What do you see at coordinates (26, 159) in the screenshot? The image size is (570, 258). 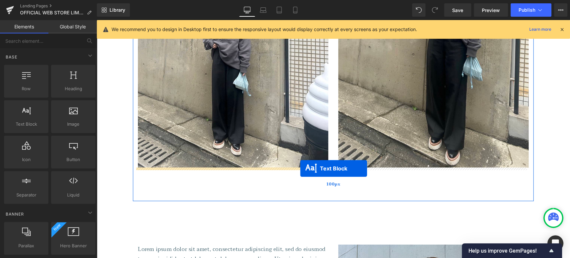 I see `span: Icon` at bounding box center [26, 159].